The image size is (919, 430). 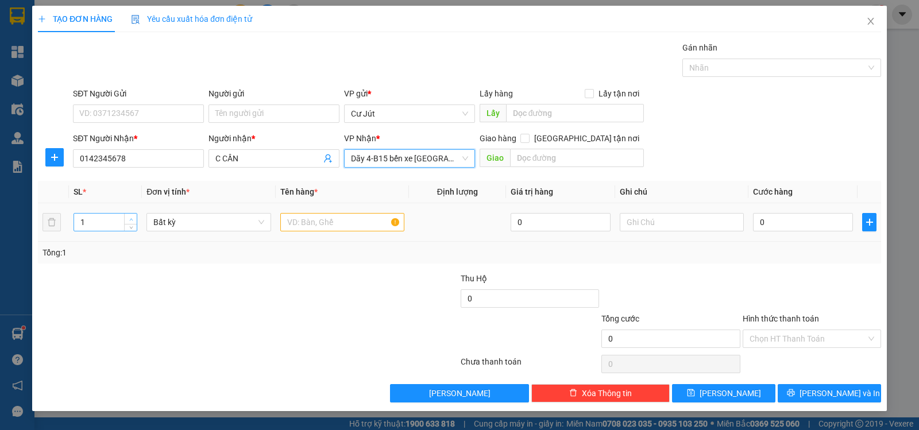 What do you see at coordinates (530, 365) in the screenshot?
I see `div: Chưa thanh toán` at bounding box center [530, 365].